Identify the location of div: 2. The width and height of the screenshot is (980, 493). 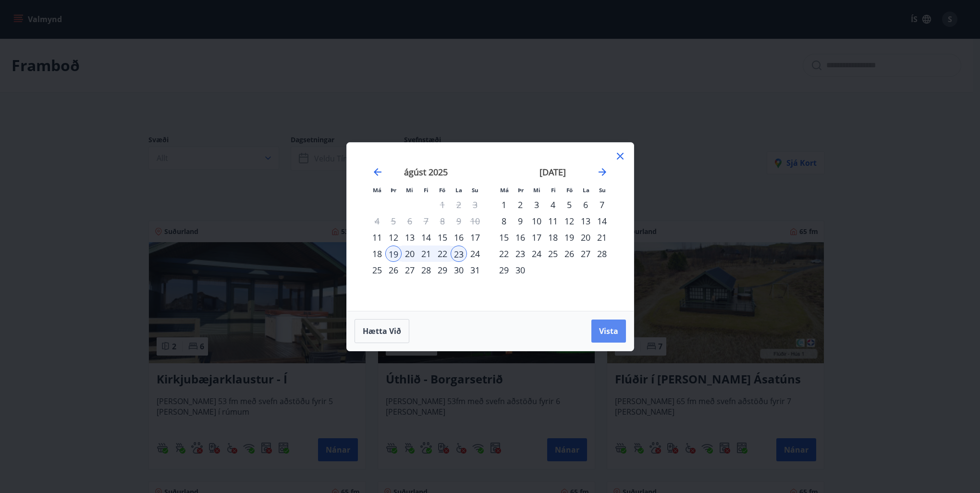
(521, 204).